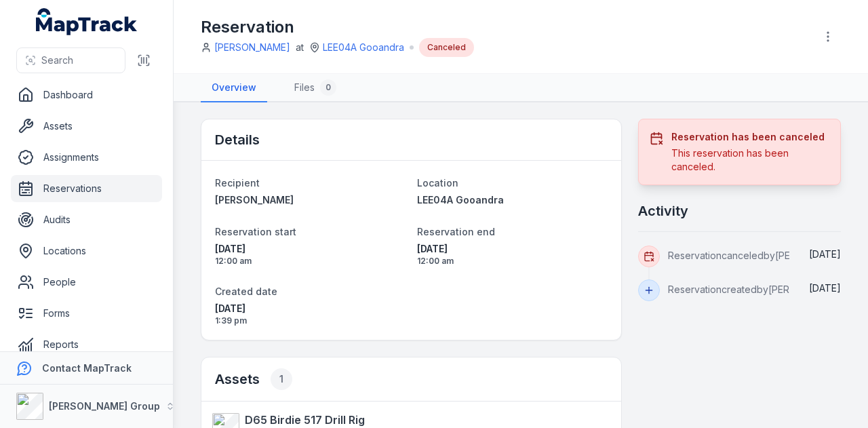 Image resolution: width=868 pixels, height=428 pixels. What do you see at coordinates (253, 379) in the screenshot?
I see `h2: Assets` at bounding box center [253, 379].